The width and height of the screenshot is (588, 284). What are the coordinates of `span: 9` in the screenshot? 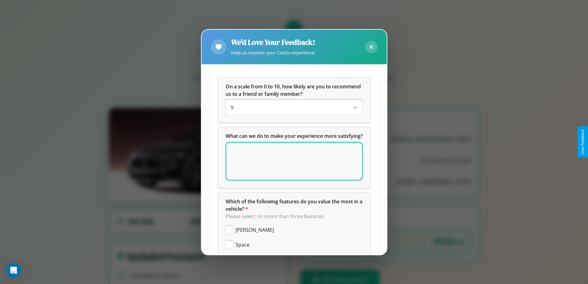 It's located at (232, 107).